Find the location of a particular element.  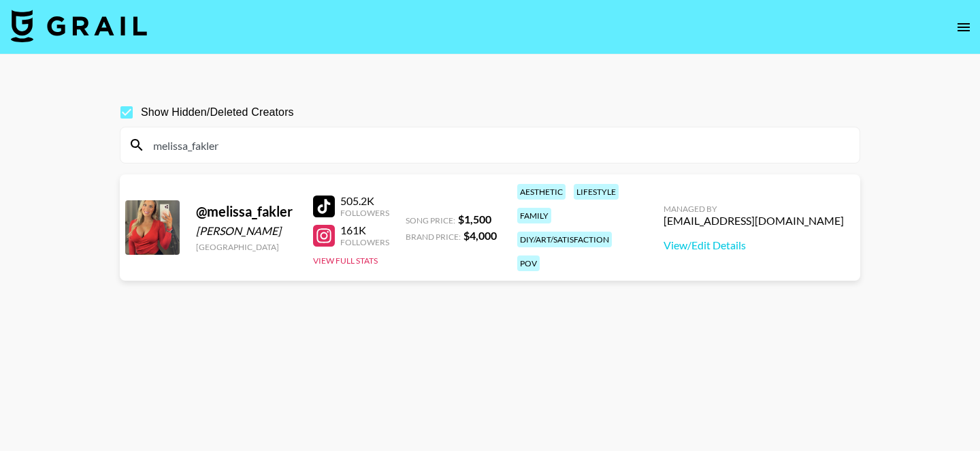

button: open drawer is located at coordinates (964, 27).